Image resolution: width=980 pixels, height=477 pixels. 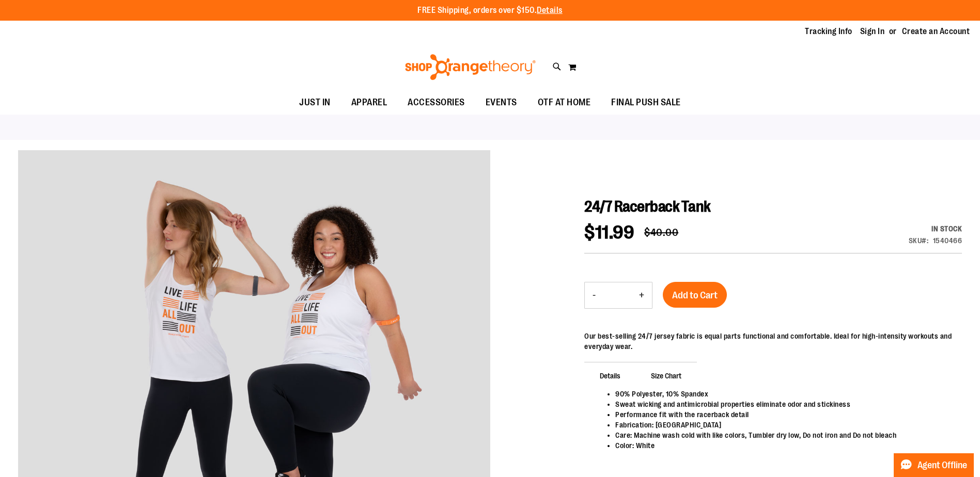 What do you see at coordinates (783, 446) in the screenshot?
I see `li: Color: White` at bounding box center [783, 446].